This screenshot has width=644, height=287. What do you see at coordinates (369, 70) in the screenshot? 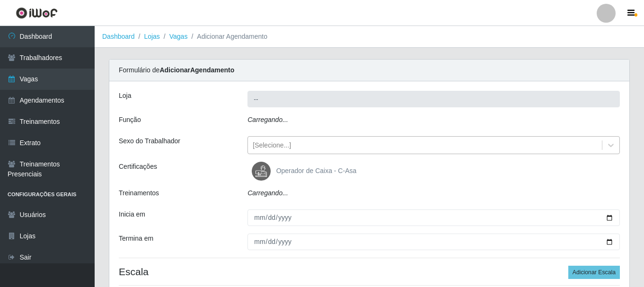
I see `div: Formulário de` at bounding box center [369, 70].